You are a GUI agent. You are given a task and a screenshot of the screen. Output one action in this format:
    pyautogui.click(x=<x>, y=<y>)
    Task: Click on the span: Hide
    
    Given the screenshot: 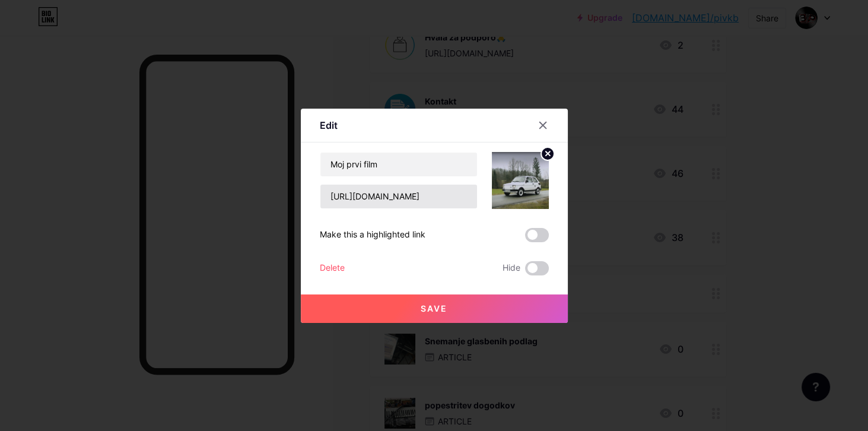 What is the action you would take?
    pyautogui.click(x=512, y=269)
    